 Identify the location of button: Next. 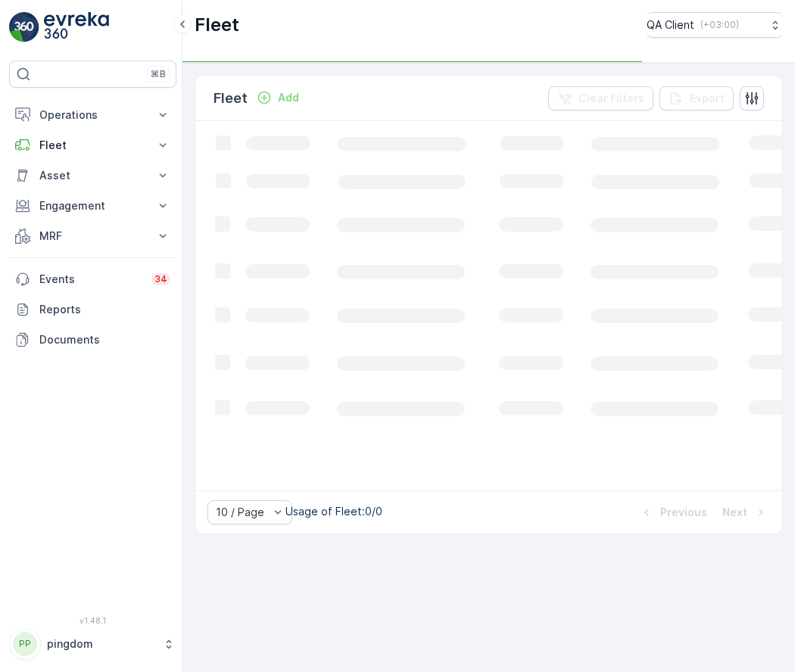
(745, 512).